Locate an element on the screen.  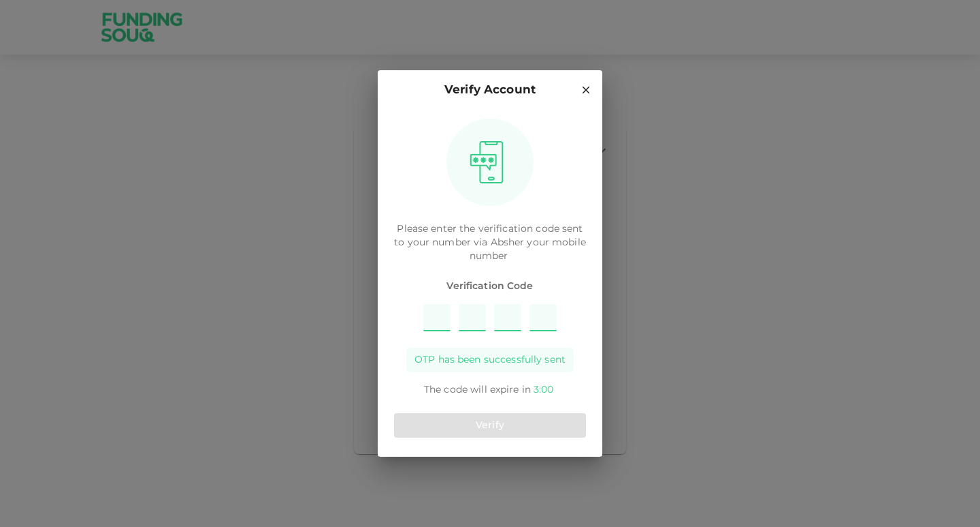
p: Verify Account is located at coordinates (490, 90).